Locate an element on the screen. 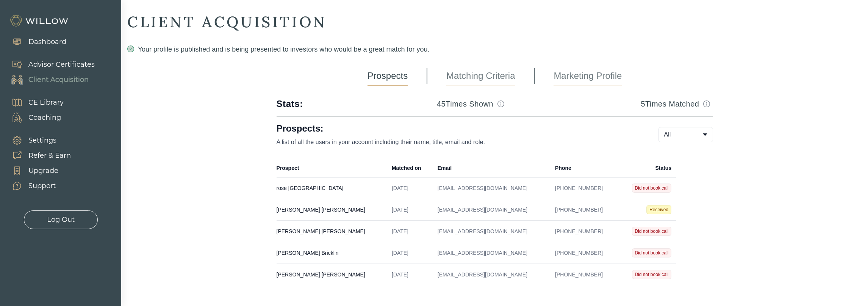 The width and height of the screenshot is (868, 306). th: Prospect is located at coordinates (332, 168).